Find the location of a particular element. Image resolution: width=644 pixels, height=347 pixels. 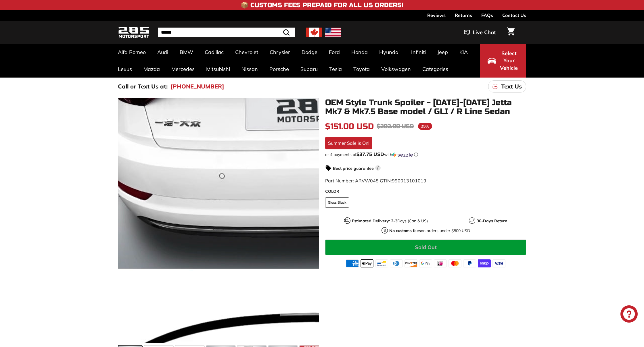

a: Hyundai is located at coordinates (390, 52).